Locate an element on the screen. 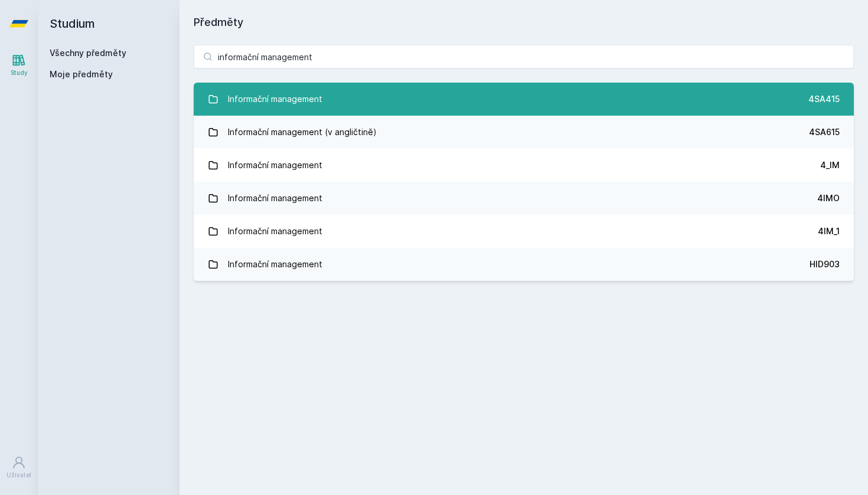 The height and width of the screenshot is (495, 868). div: Study is located at coordinates (19, 73).